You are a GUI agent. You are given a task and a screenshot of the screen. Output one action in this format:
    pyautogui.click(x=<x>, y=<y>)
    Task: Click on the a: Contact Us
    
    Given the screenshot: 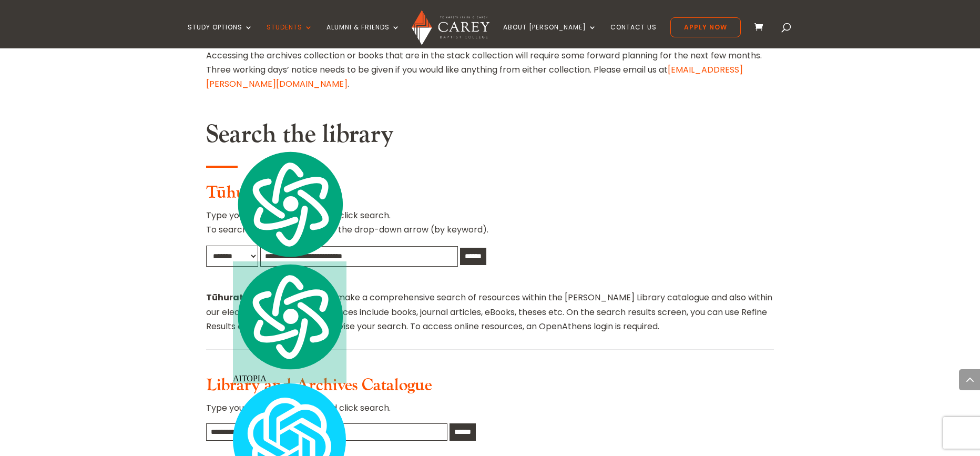 What is the action you would take?
    pyautogui.click(x=634, y=36)
    